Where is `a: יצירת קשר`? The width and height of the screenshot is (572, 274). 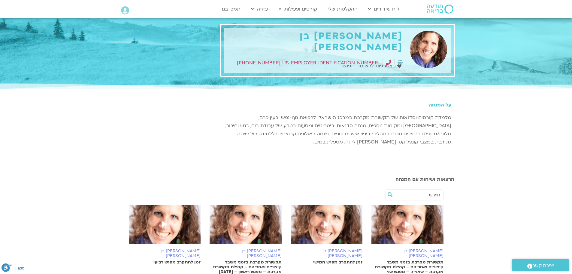 a: יצירת קשר is located at coordinates (541, 265).